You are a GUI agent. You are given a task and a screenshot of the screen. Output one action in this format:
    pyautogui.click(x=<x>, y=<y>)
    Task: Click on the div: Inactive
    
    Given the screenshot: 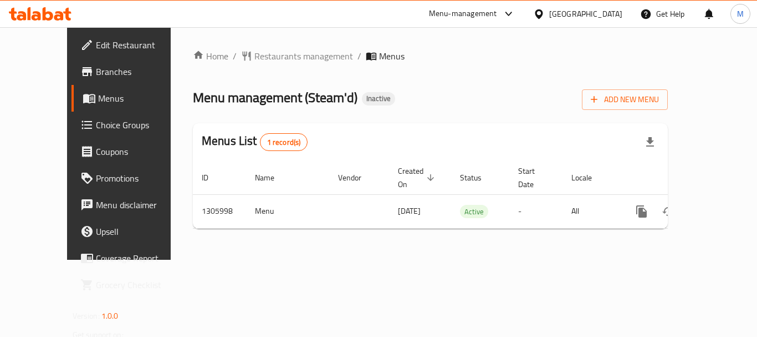 What is the action you would take?
    pyautogui.click(x=379, y=99)
    